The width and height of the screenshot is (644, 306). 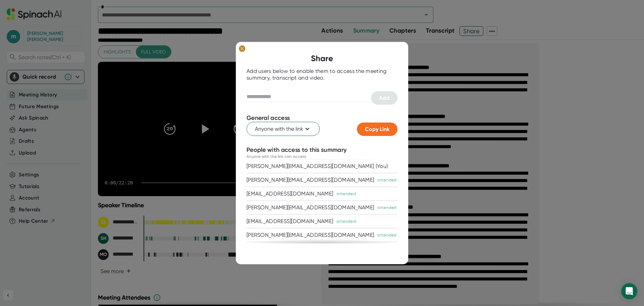 What do you see at coordinates (297, 150) in the screenshot?
I see `div: People with access to this summary` at bounding box center [297, 150].